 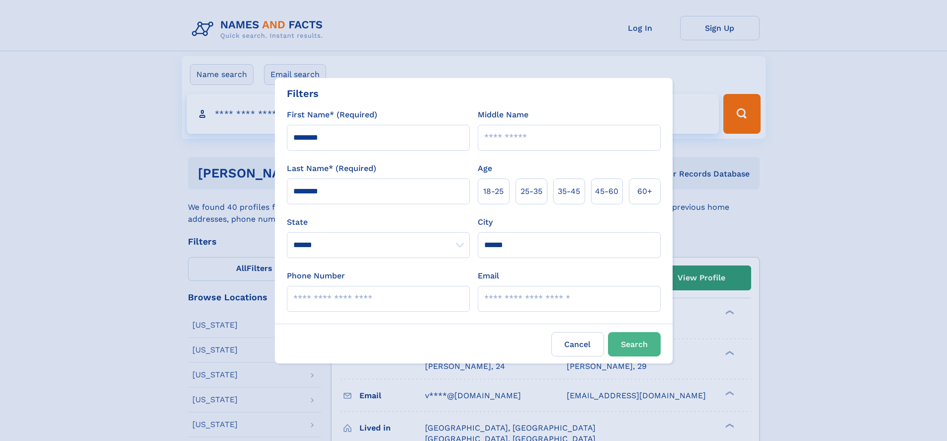 What do you see at coordinates (634, 344) in the screenshot?
I see `button: Search` at bounding box center [634, 344].